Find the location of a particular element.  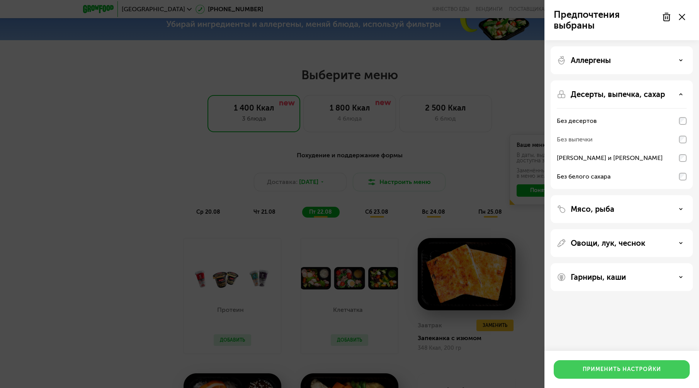

p: Десерты, выпечка, сахар is located at coordinates (618, 94).